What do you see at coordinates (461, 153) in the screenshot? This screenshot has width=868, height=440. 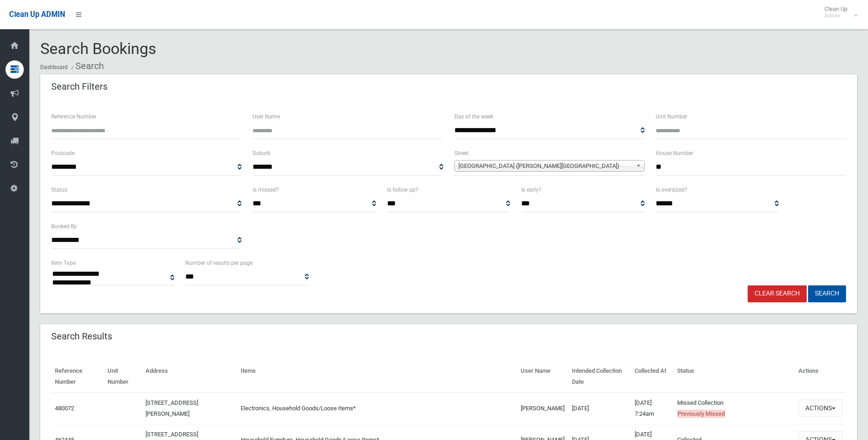 I see `label: Street` at bounding box center [461, 153].